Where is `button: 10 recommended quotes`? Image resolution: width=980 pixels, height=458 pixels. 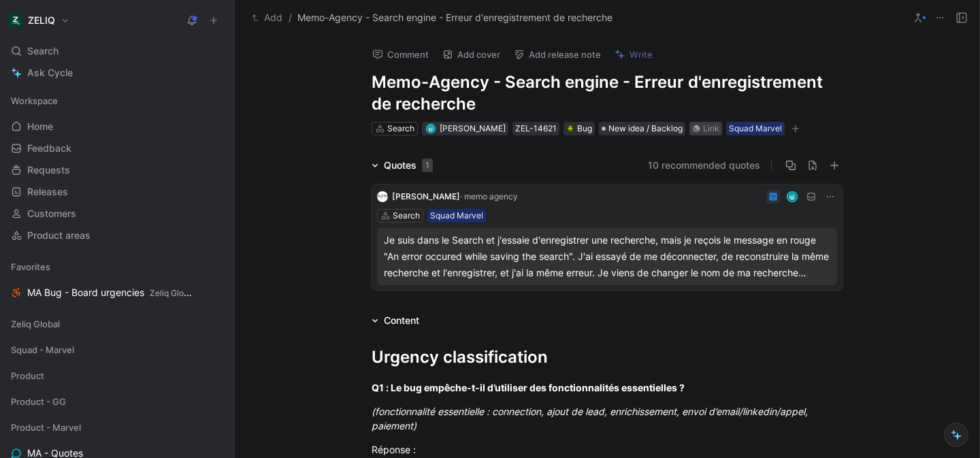
button: 10 recommended quotes is located at coordinates (704, 166).